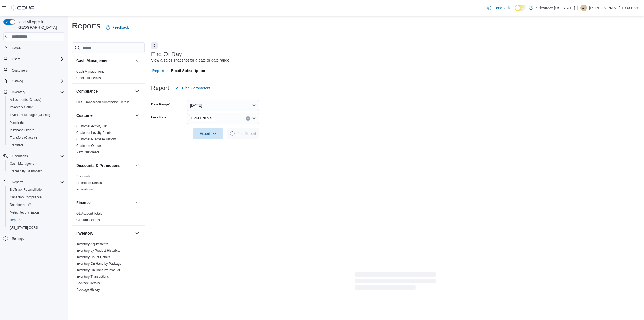  Describe the element at coordinates (26, 190) in the screenshot. I see `span: BioTrack Reconciliation` at that location.